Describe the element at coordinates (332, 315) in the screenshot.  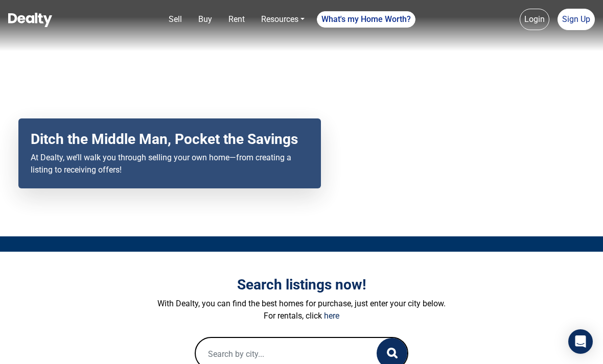
I see `a: here` at that location.